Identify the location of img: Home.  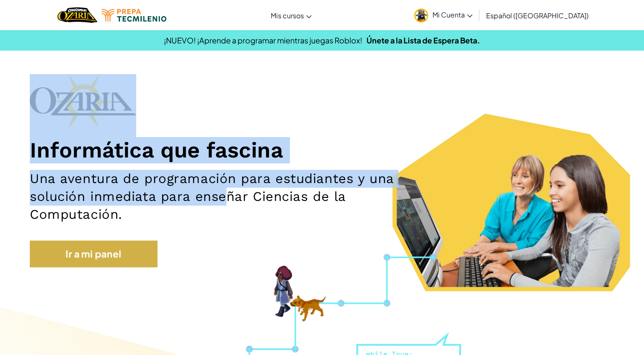
(77, 15).